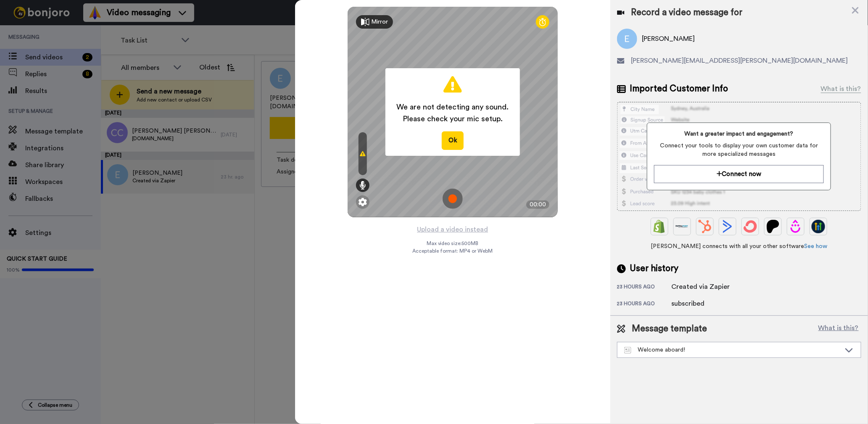 The height and width of the screenshot is (424, 868). I want to click on img: ic_gear.svg, so click(363, 202).